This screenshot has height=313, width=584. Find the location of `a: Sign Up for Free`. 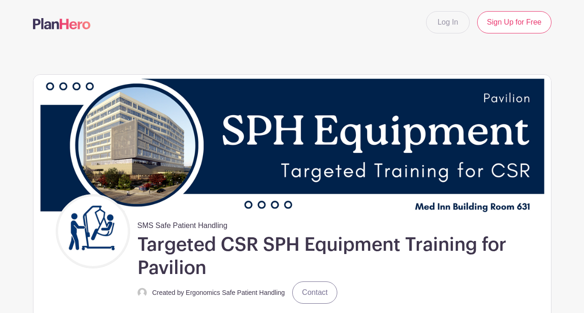

a: Sign Up for Free is located at coordinates (513, 22).